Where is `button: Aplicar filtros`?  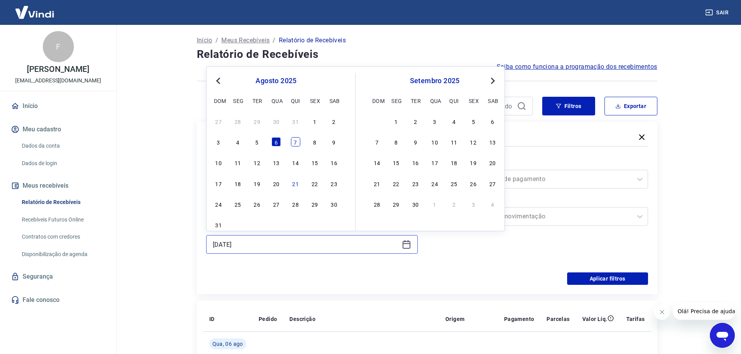
button: Aplicar filtros is located at coordinates (607, 279).